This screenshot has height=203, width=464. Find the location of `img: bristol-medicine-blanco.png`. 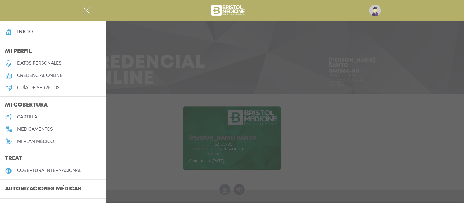

img: bristol-medicine-blanco.png is located at coordinates (228, 10).